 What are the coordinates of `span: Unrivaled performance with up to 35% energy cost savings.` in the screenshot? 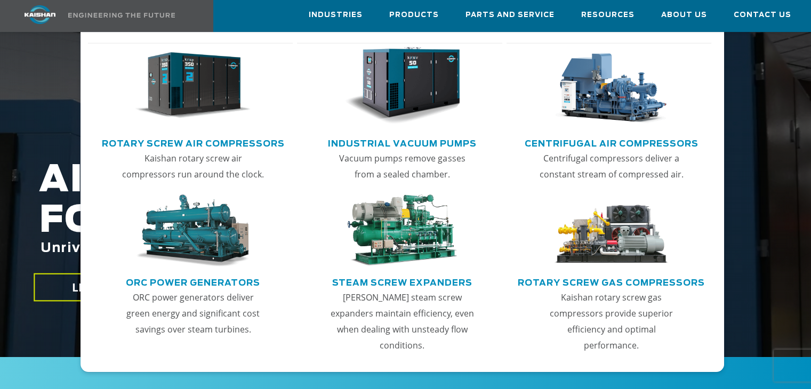 It's located at (269, 248).